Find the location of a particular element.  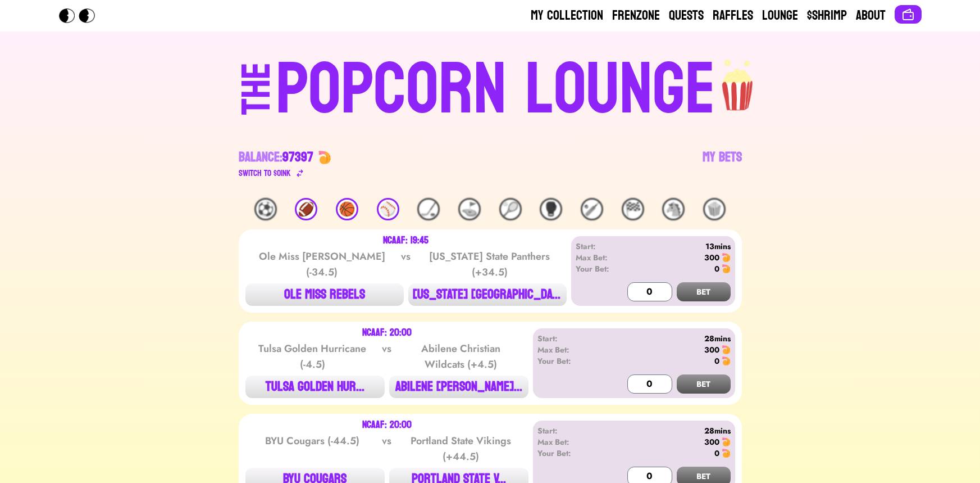

div: BYU Cougars (-44.5) is located at coordinates (312, 448).